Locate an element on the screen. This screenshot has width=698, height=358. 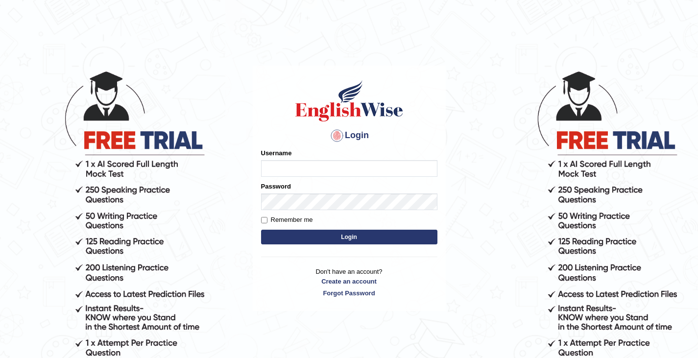
label: Password is located at coordinates (276, 186).